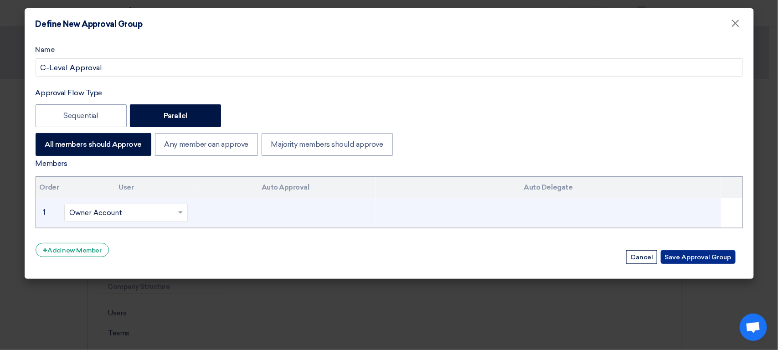  Describe the element at coordinates (89, 24) in the screenshot. I see `h4: Define New Approval Group` at that location.